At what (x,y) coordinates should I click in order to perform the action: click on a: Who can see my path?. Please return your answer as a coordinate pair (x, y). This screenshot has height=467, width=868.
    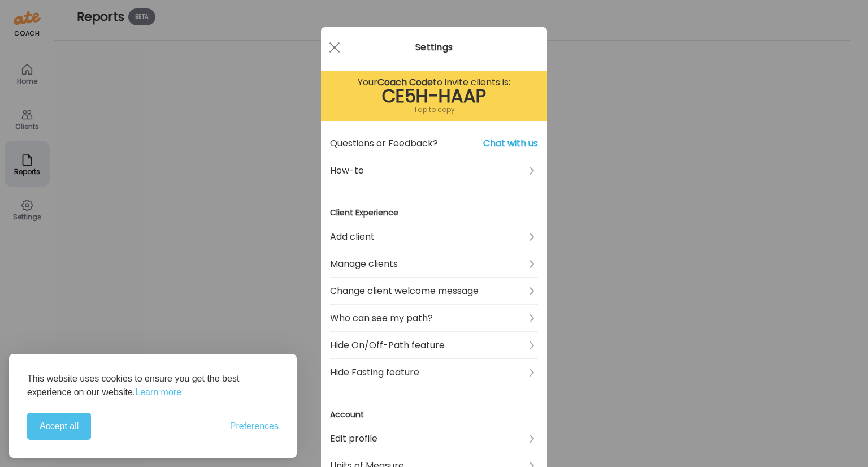
    Looking at the image, I should click on (434, 318).